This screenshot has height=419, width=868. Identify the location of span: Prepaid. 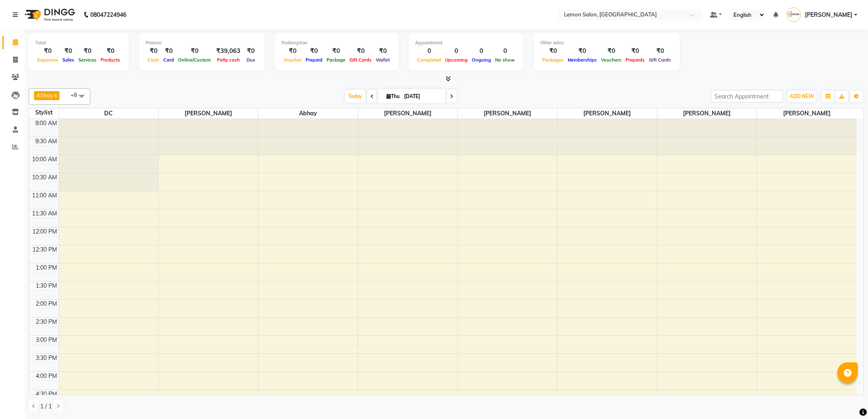
(314, 60).